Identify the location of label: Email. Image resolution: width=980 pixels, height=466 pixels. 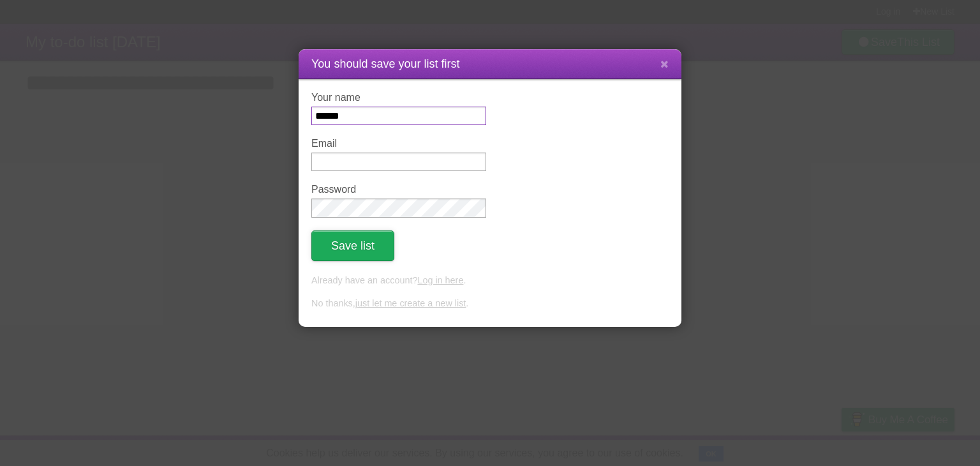
(399, 144).